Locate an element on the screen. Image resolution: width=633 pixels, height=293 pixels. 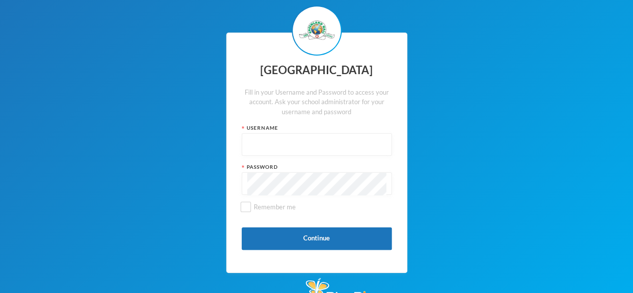
button: Continue is located at coordinates (317, 238).